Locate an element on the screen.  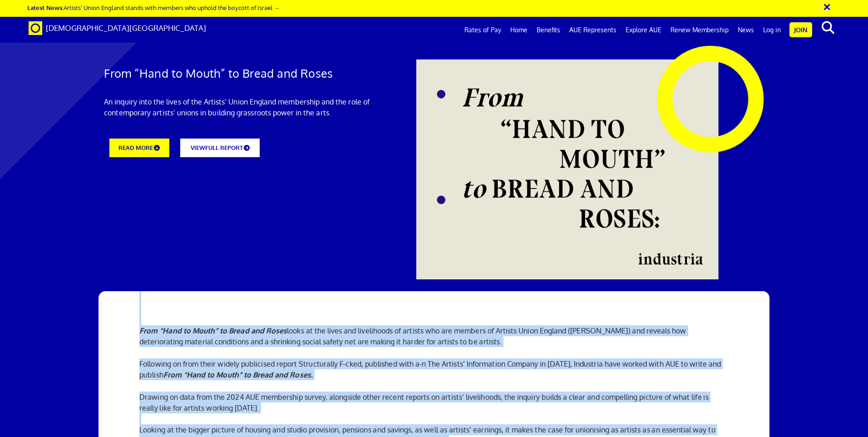
h1: From “Hand to Mouth” to Bread and Roses is located at coordinates (237, 73).